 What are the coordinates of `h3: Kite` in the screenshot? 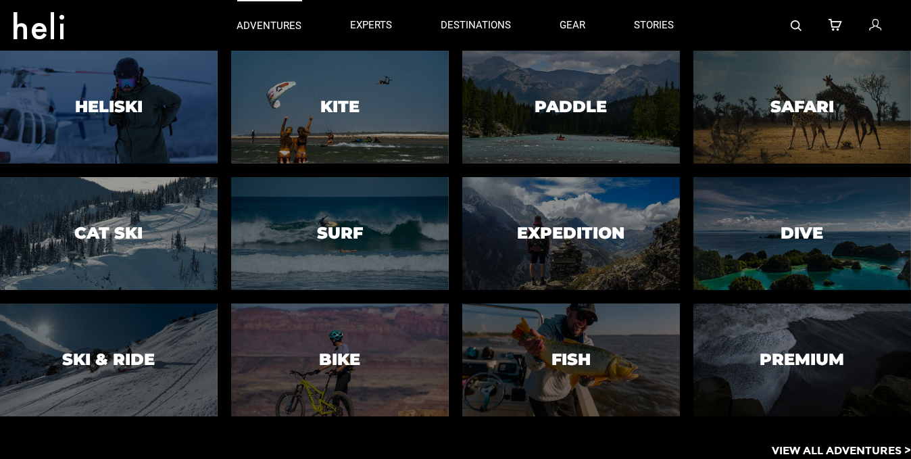 It's located at (340, 107).